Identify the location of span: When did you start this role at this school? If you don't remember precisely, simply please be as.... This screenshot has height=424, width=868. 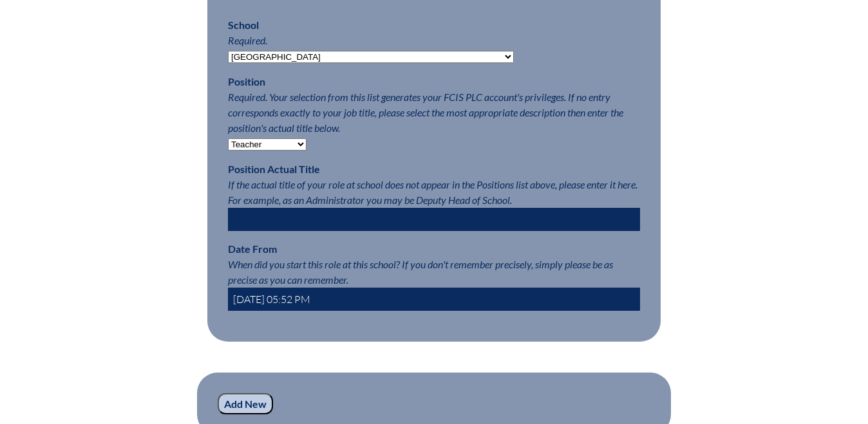
(420, 272).